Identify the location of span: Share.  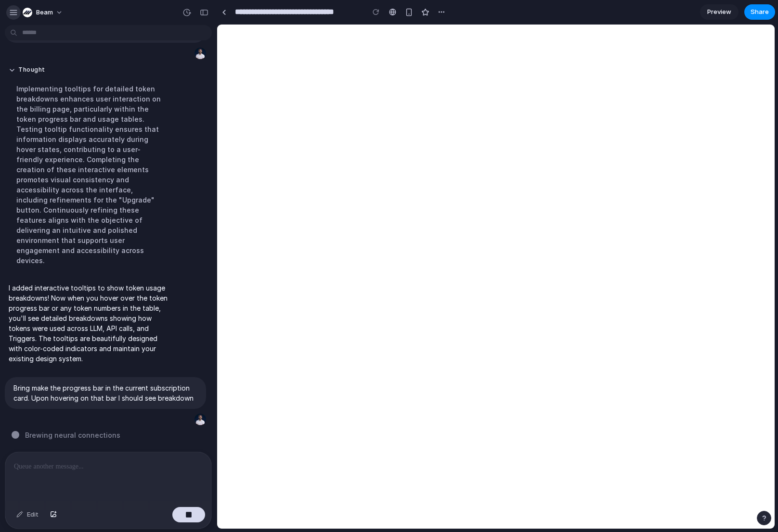
(760, 12).